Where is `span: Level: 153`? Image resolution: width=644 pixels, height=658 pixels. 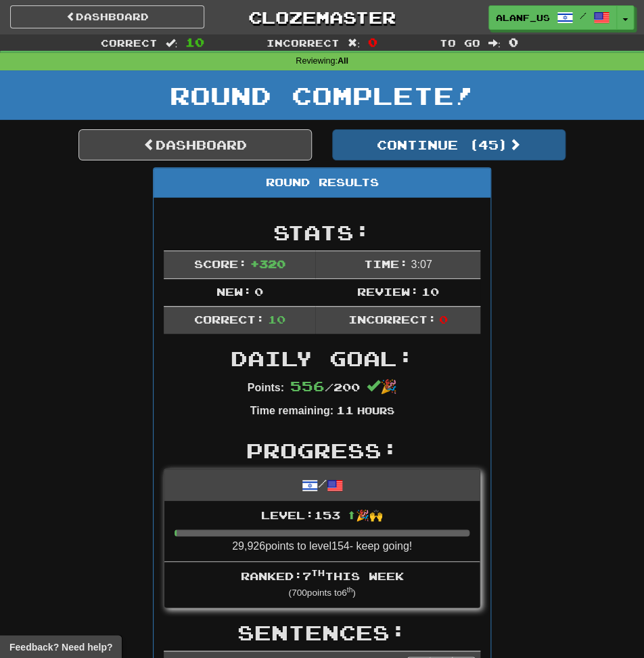 span: Level: 153 is located at coordinates (322, 515).